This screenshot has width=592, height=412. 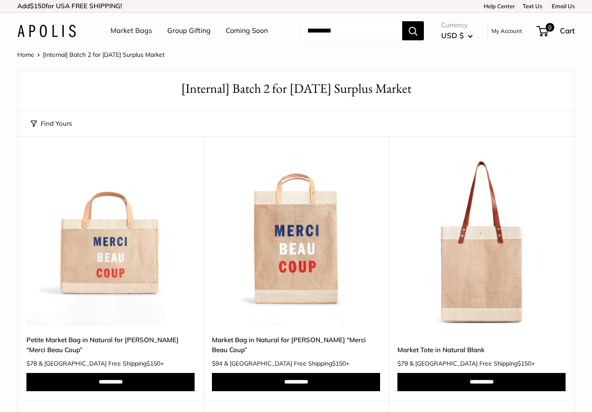 I want to click on button: USD $, so click(x=457, y=36).